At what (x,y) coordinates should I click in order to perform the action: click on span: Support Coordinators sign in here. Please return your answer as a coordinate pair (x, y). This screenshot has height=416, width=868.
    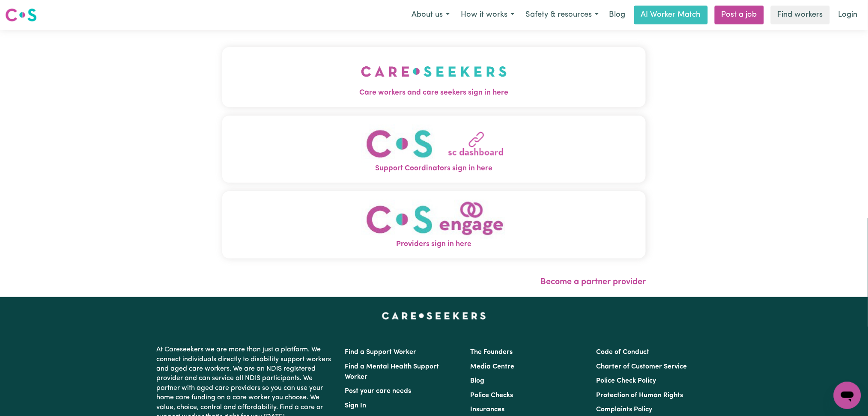
    Looking at the image, I should click on (434, 169).